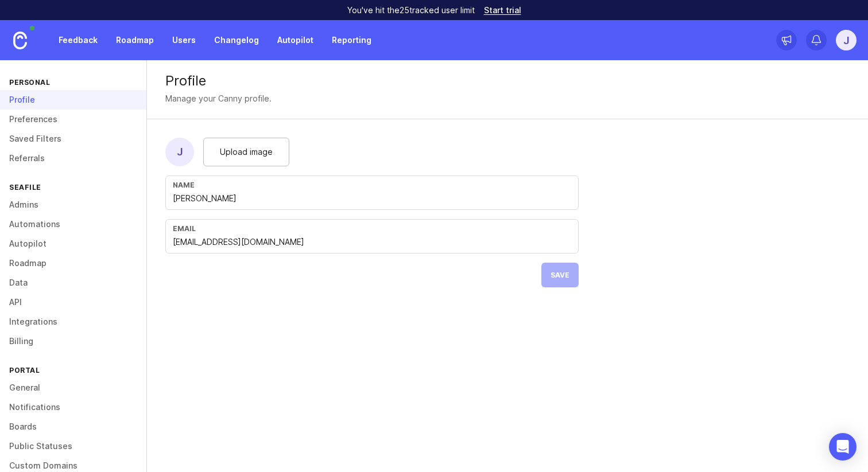 Image resolution: width=868 pixels, height=472 pixels. Describe the element at coordinates (246, 152) in the screenshot. I see `span: Upload image` at that location.